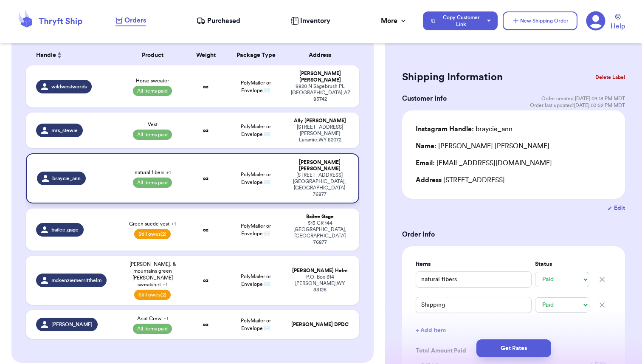  Describe the element at coordinates (64, 130) in the screenshot. I see `span: mrs_stewie` at that location.